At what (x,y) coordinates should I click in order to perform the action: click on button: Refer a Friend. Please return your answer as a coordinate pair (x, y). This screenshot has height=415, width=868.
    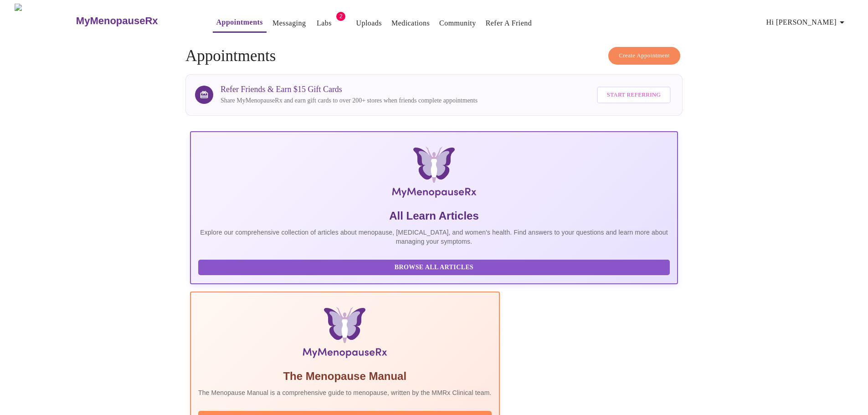
    Looking at the image, I should click on (509, 23).